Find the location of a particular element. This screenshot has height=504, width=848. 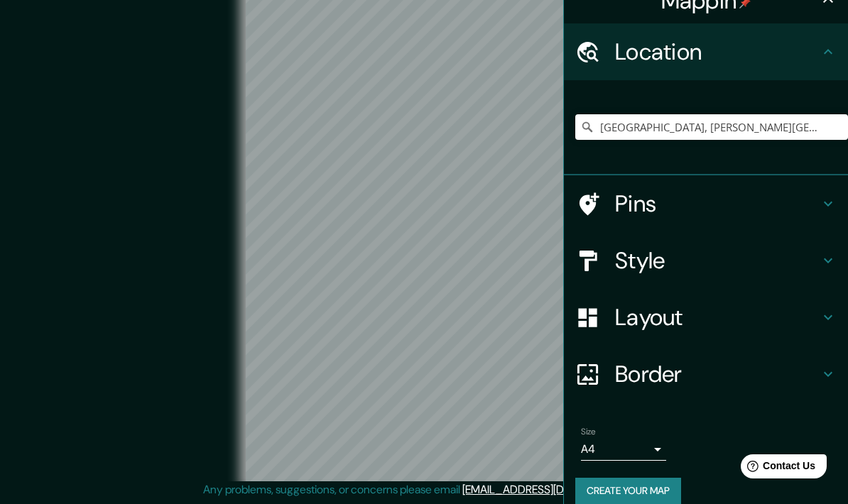

button: Create your map is located at coordinates (628, 491).